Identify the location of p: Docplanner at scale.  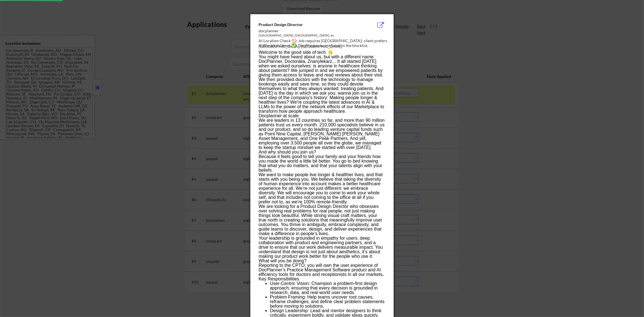
(322, 116).